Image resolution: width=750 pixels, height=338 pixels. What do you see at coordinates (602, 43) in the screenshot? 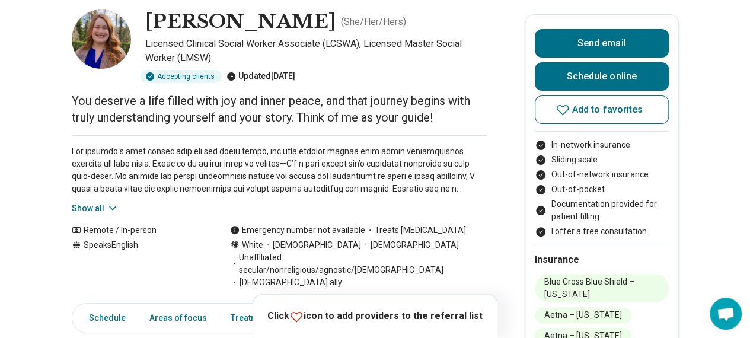
I see `button: Send email` at bounding box center [602, 43].